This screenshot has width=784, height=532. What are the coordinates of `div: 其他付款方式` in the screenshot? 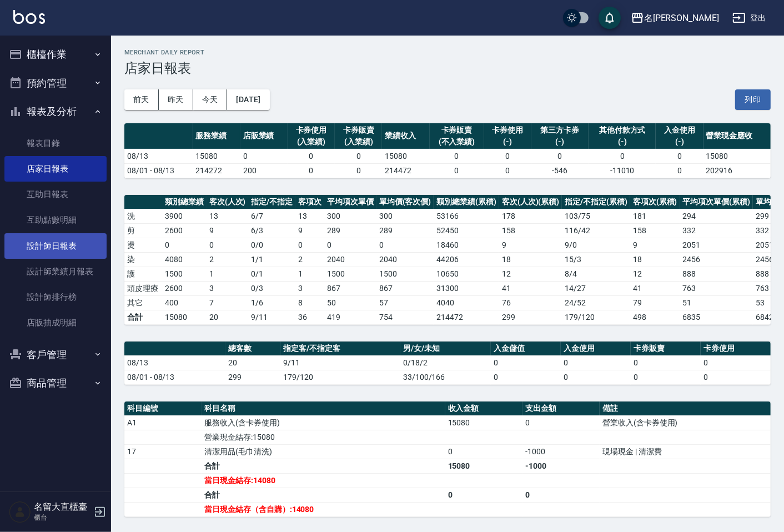 It's located at (622, 130).